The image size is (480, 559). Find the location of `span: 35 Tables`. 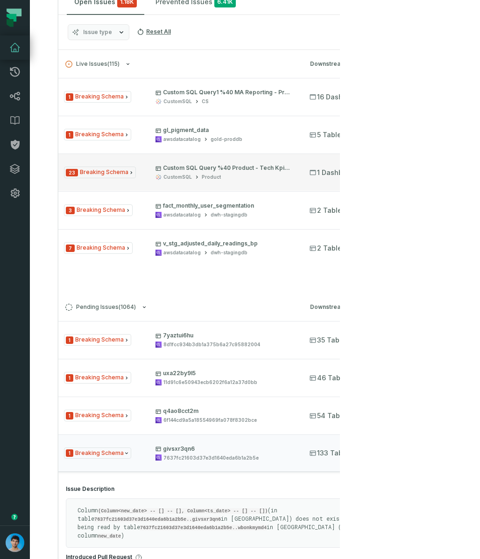

span: 35 Tables is located at coordinates (329, 340).